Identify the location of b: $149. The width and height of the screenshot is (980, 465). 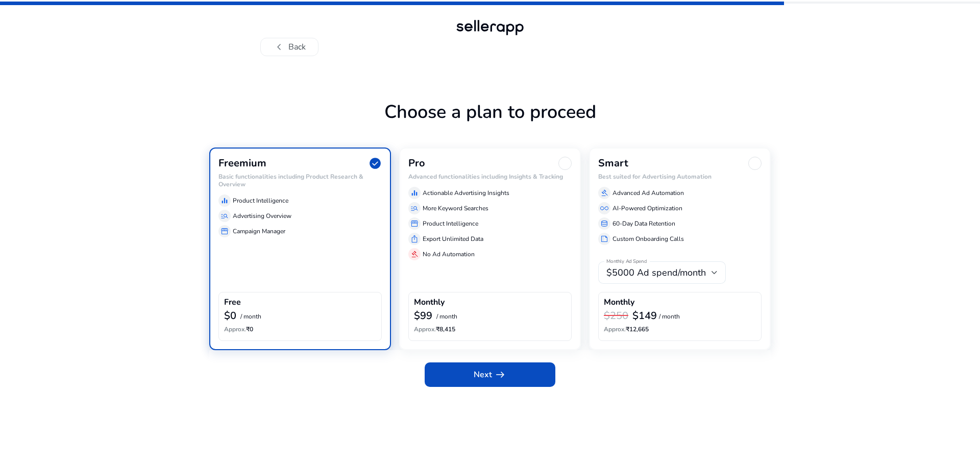
(645, 316).